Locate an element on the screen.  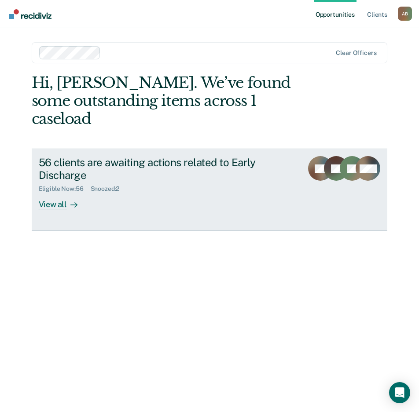
div: Clear officers is located at coordinates (356, 53).